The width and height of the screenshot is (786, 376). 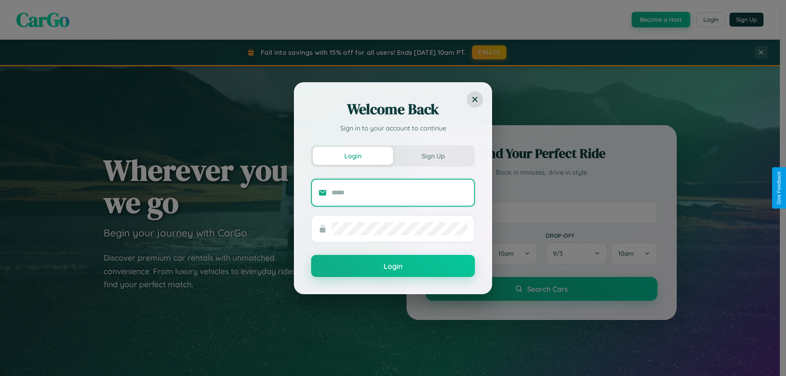 What do you see at coordinates (433, 156) in the screenshot?
I see `button: Sign Up` at bounding box center [433, 156].